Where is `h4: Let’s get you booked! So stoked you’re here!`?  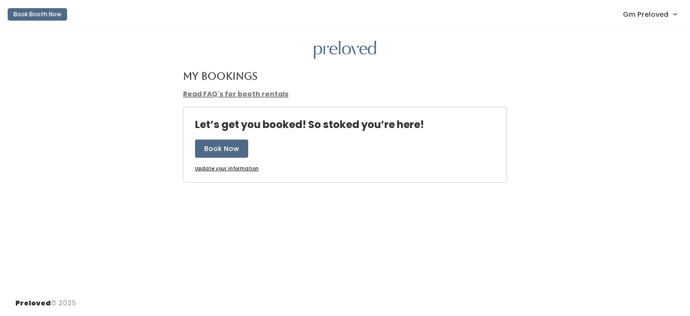
h4: Let’s get you booked! So stoked you’re here! is located at coordinates (310, 124).